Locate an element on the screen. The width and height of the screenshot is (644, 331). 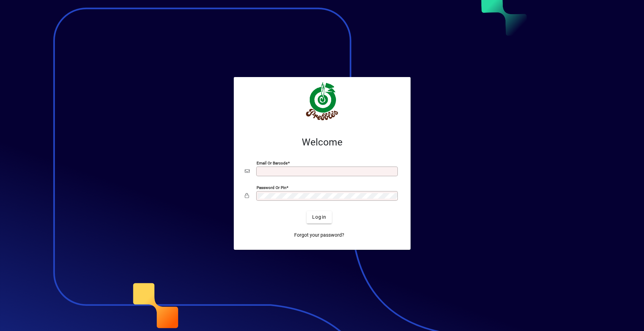
h2: Welcome is located at coordinates (322, 143).